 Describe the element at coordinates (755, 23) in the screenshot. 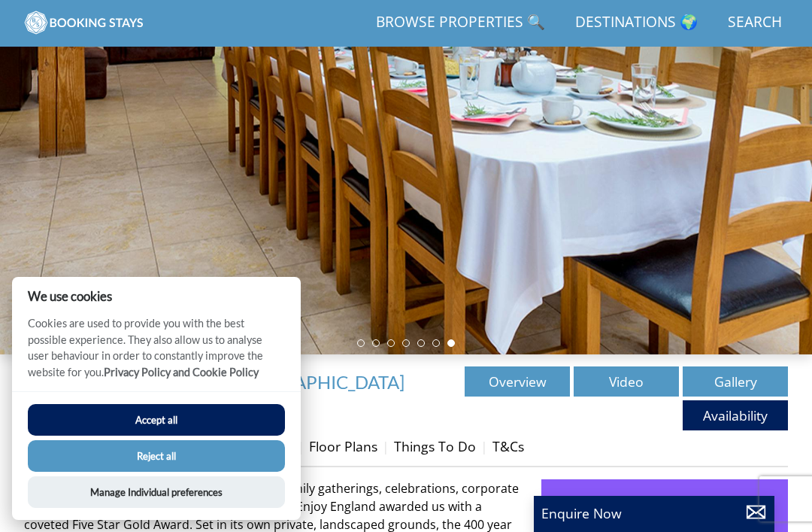

I see `a: Search` at that location.